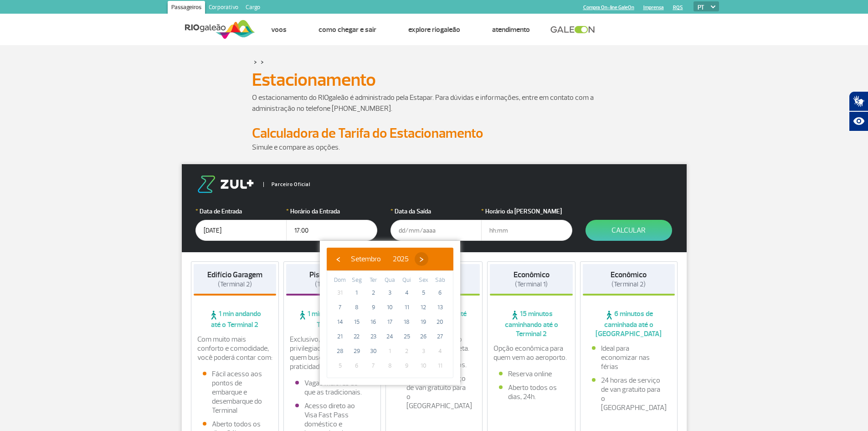  Describe the element at coordinates (531, 353) in the screenshot. I see `p: Opção econômica para quem vem ao aeroporto.` at that location.